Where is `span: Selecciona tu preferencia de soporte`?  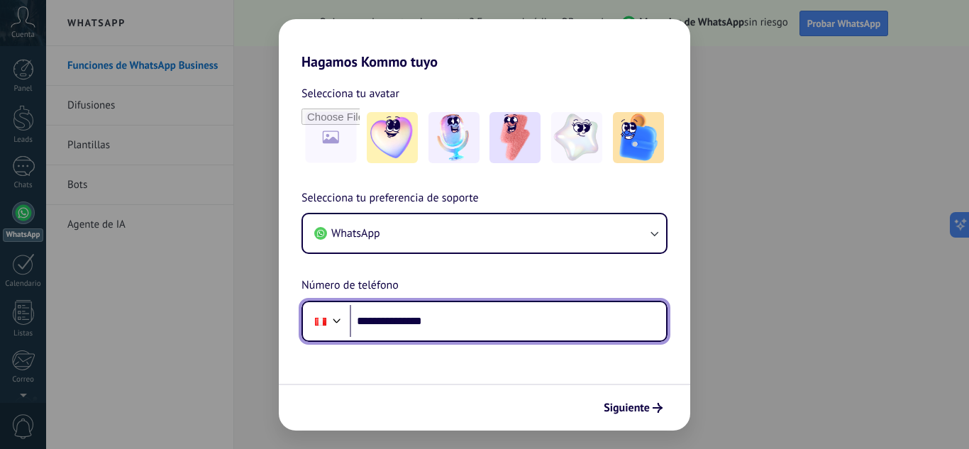
span: Selecciona tu preferencia de soporte is located at coordinates (390, 199).